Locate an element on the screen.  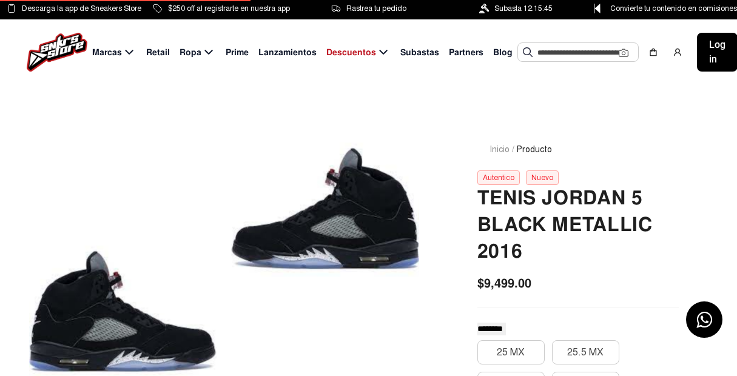
span: Retail is located at coordinates (158, 52).